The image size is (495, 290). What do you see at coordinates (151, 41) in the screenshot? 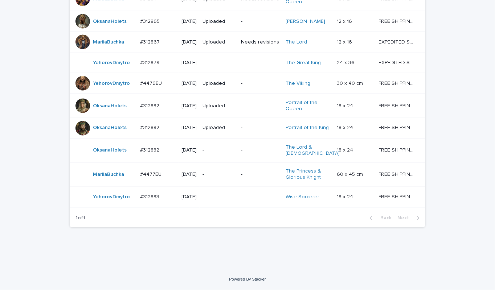
I see `p: #312867` at bounding box center [151, 41].